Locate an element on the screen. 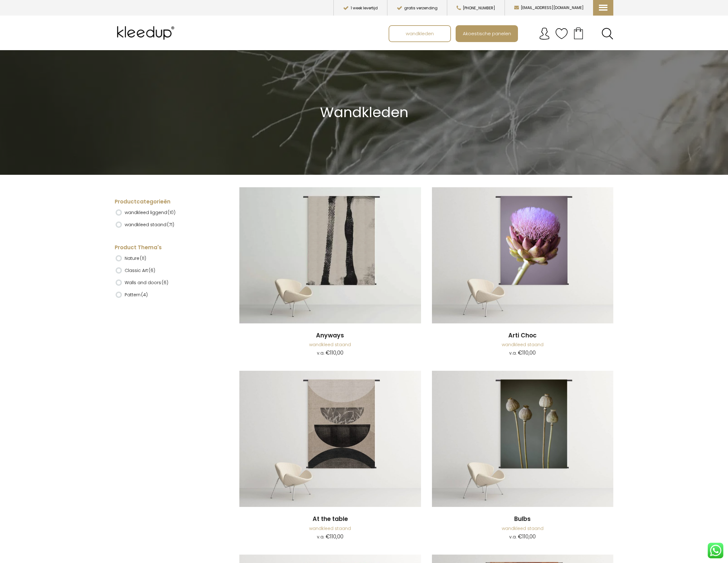 This screenshot has width=728, height=563. span: wandkleden is located at coordinates (420, 33).